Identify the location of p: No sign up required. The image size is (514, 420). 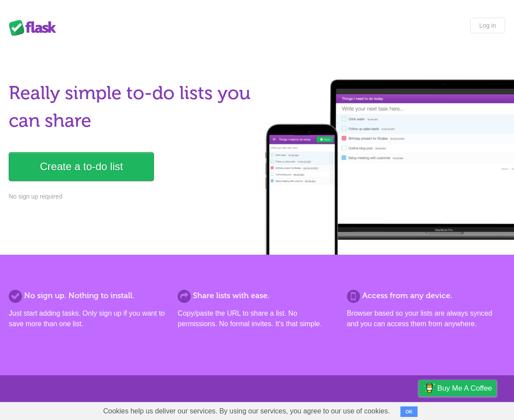
(130, 197).